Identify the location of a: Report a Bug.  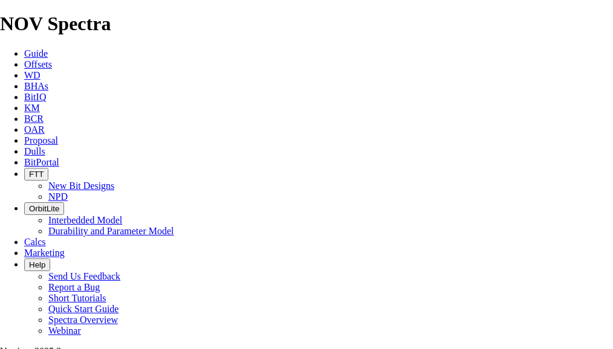
(74, 287).